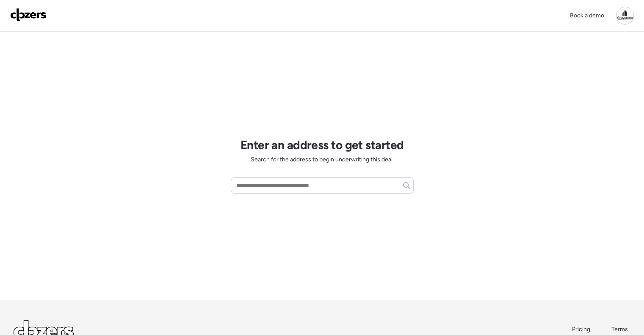 The image size is (644, 335). I want to click on a: Terms, so click(620, 330).